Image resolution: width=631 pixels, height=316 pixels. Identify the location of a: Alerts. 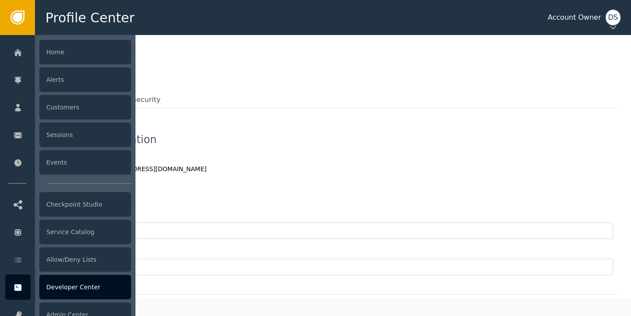
(68, 80).